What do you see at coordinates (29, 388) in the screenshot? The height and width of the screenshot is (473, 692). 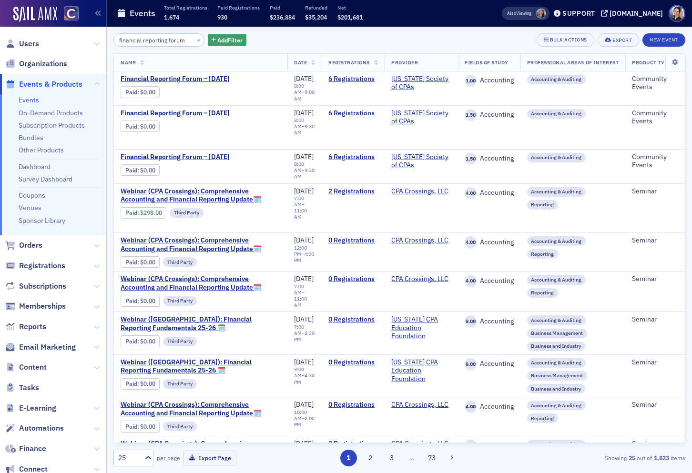 I see `span: Tasks` at bounding box center [29, 388].